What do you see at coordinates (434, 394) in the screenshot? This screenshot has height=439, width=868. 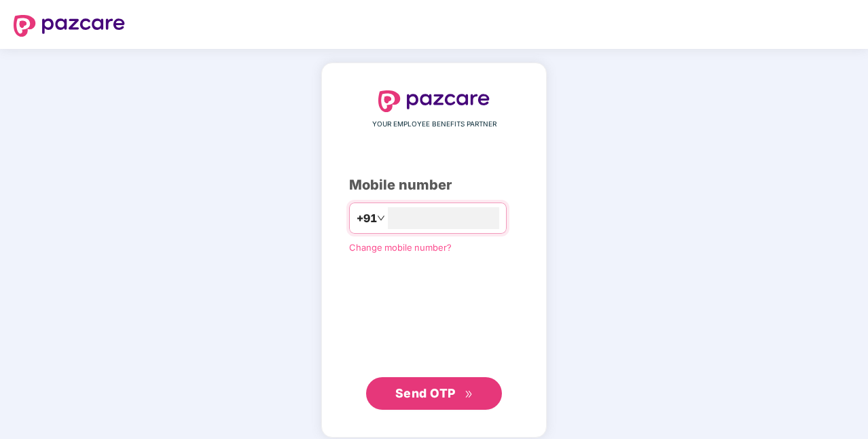 I see `button: Send OTPdouble-right` at bounding box center [434, 394].